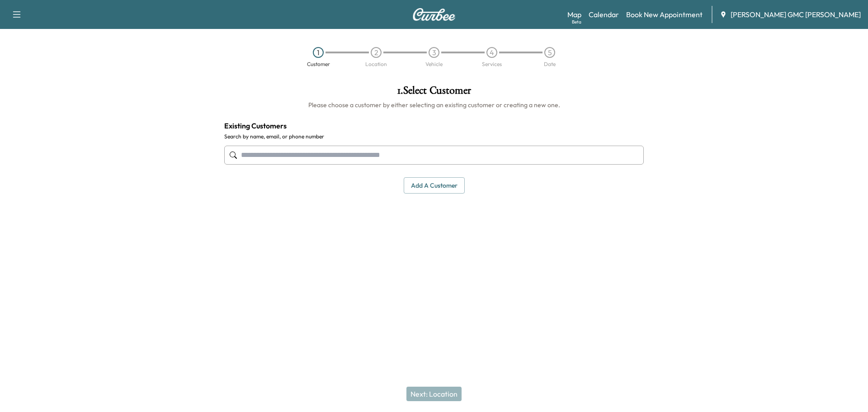  Describe the element at coordinates (434, 93) in the screenshot. I see `h1: 1 . Select Customer` at that location.